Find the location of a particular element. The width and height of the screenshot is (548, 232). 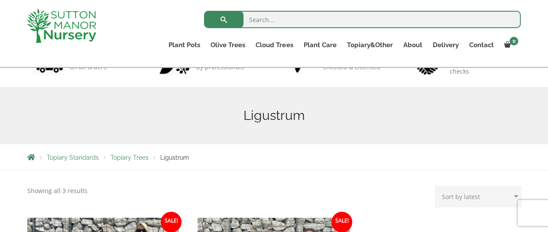

a: Plant Pots is located at coordinates (184, 45).